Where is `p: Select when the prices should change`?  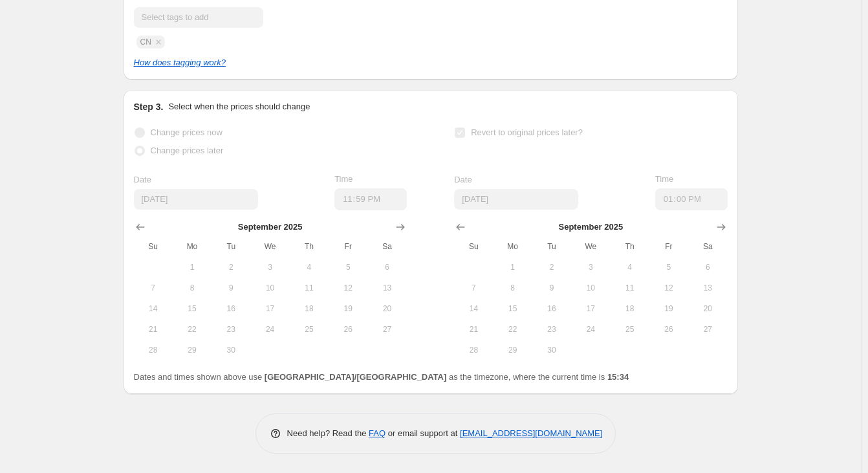 p: Select when the prices should change is located at coordinates (238, 107).